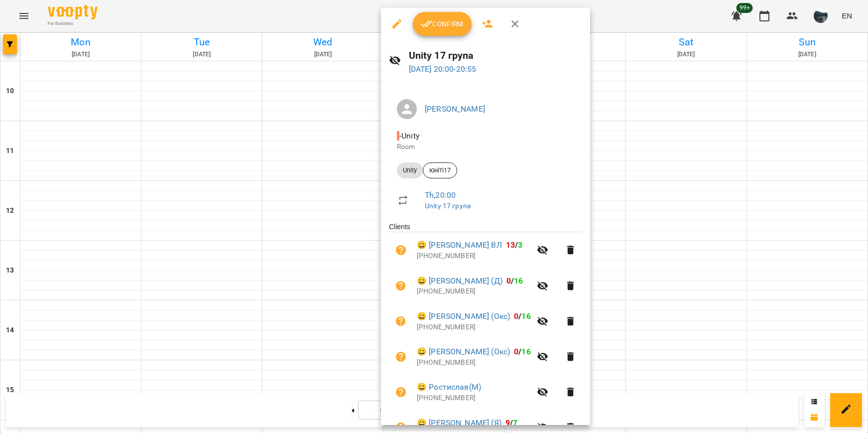  I want to click on span: 9, so click(508, 423).